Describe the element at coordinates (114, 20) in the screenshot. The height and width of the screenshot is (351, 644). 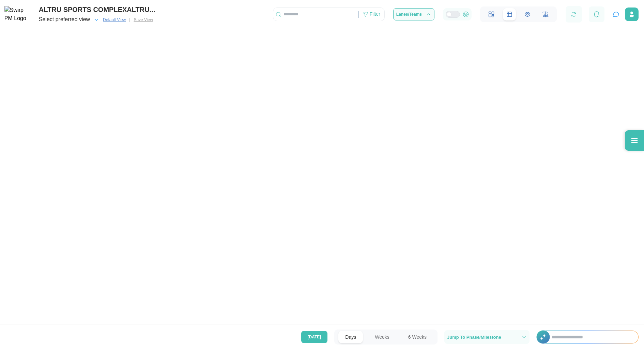
I see `span: Default View` at that location.